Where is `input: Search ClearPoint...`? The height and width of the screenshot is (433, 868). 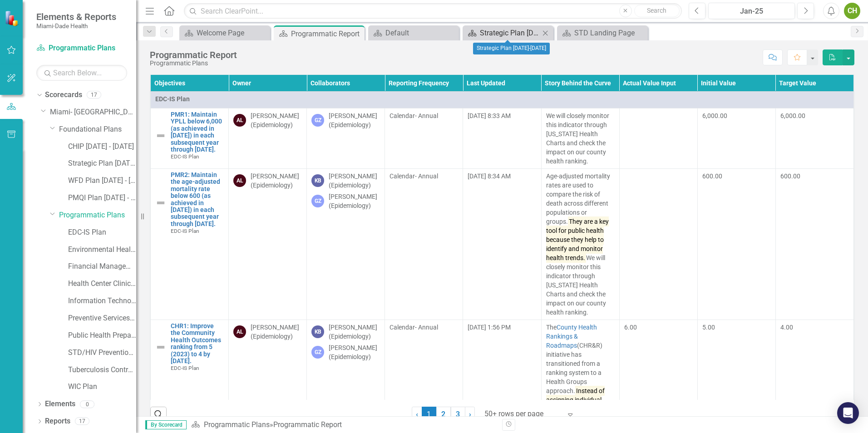
input: Search ClearPoint... is located at coordinates (433, 11).